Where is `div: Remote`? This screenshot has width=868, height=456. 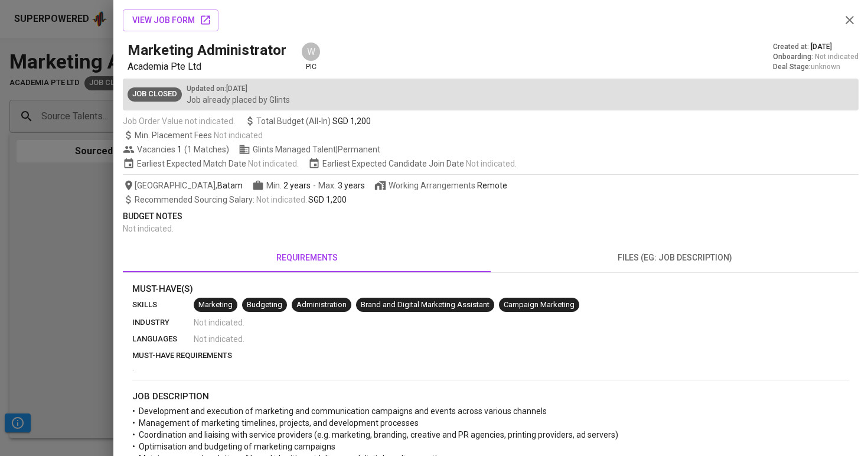
div: Remote is located at coordinates (492, 185).